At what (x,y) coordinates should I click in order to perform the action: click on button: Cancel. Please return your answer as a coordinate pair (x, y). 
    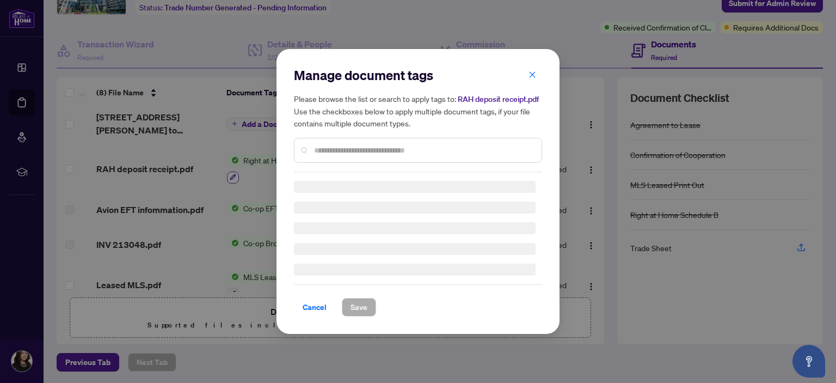
    Looking at the image, I should click on (315, 307).